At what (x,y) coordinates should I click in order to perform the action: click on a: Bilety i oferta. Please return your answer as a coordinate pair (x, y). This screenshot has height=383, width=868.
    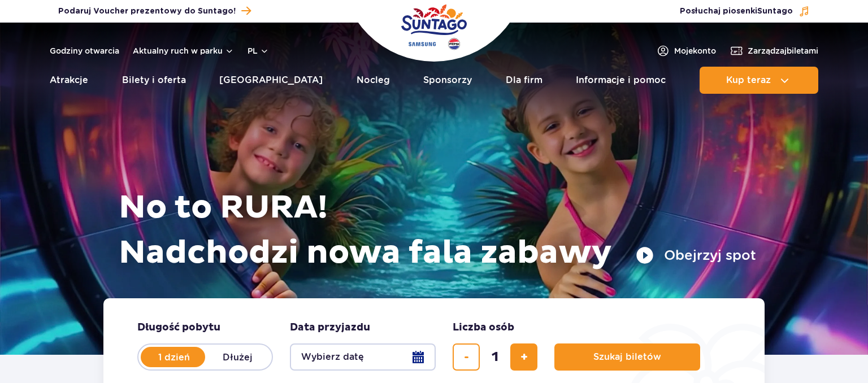
    Looking at the image, I should click on (154, 80).